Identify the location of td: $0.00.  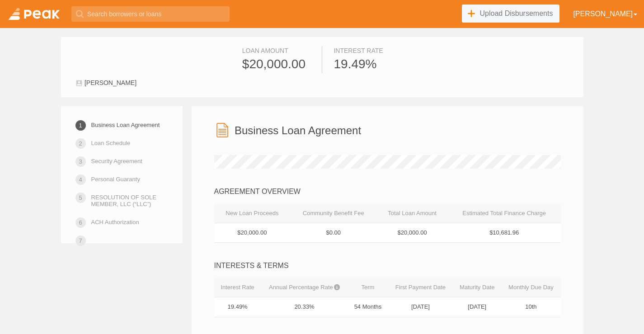
(333, 233).